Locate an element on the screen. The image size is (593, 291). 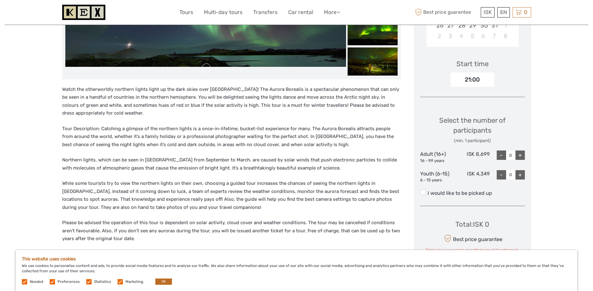
div: Choose Monday, October 27th, 2025 is located at coordinates (450, 25).